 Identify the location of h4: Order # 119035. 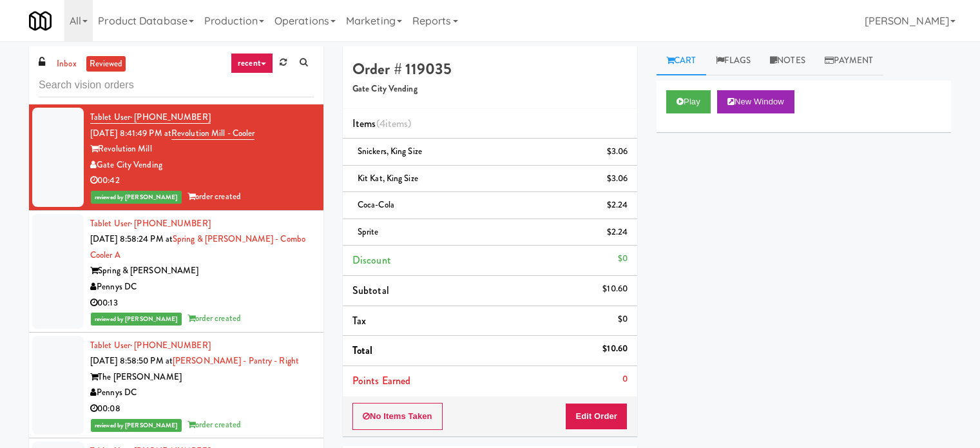
(490, 69).